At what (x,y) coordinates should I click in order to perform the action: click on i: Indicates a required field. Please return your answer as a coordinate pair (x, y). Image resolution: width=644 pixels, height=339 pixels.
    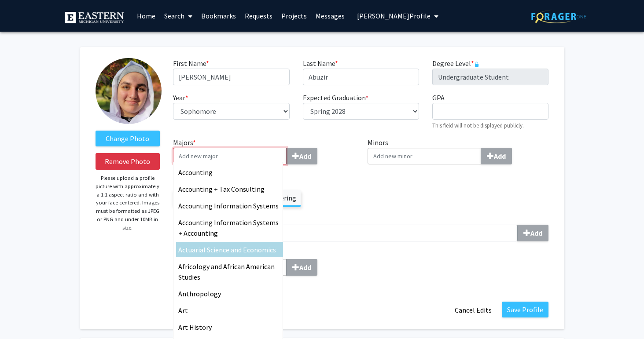
    Looking at the image, I should click on (360, 289).